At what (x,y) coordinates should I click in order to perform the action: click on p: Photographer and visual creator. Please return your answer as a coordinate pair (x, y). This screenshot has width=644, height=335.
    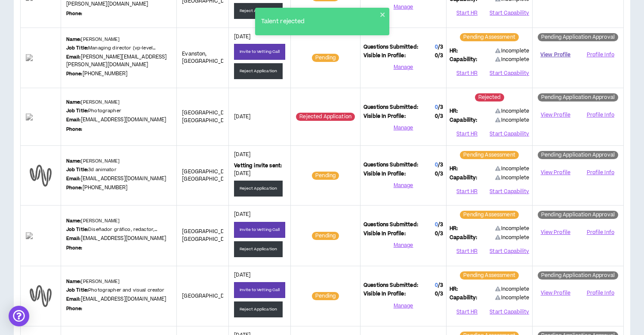
    Looking at the image, I should click on (115, 290).